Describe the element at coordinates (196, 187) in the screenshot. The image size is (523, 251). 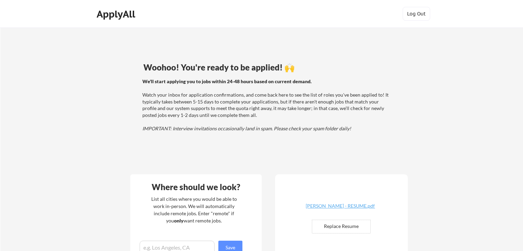
I see `div: Where should we look?` at that location.